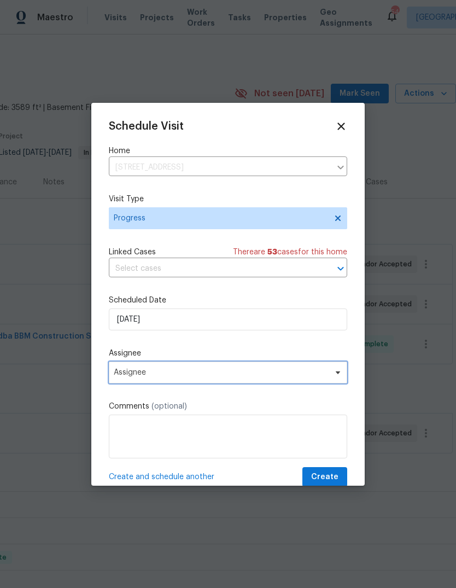  I want to click on label: Visit Type, so click(228, 199).